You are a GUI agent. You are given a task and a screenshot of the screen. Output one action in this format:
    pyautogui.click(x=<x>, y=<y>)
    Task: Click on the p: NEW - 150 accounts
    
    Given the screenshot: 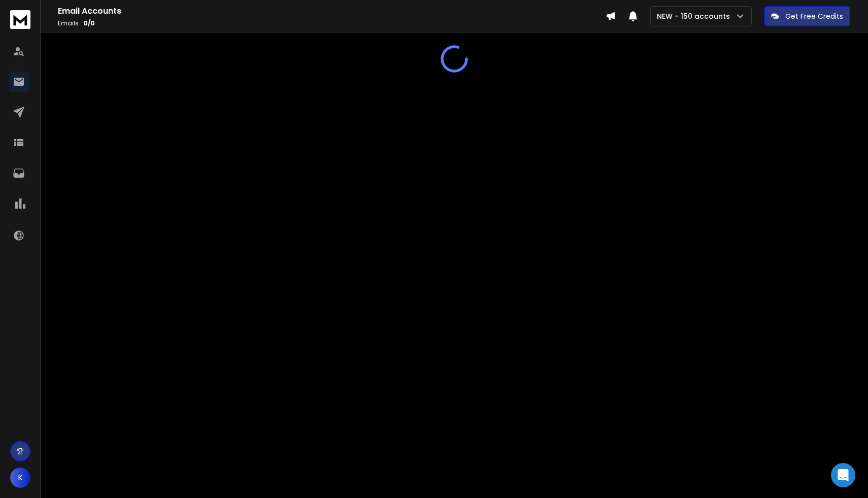 What is the action you would take?
    pyautogui.click(x=695, y=16)
    